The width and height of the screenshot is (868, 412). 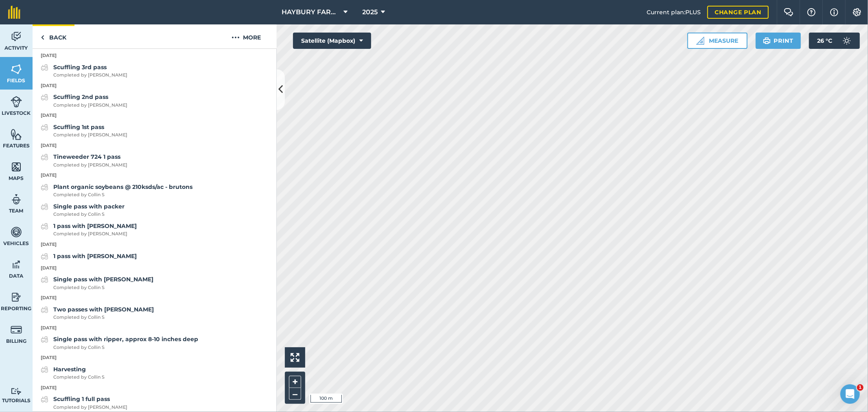 What do you see at coordinates (78, 127) in the screenshot?
I see `strong: Scuffling 1st pass` at bounding box center [78, 127].